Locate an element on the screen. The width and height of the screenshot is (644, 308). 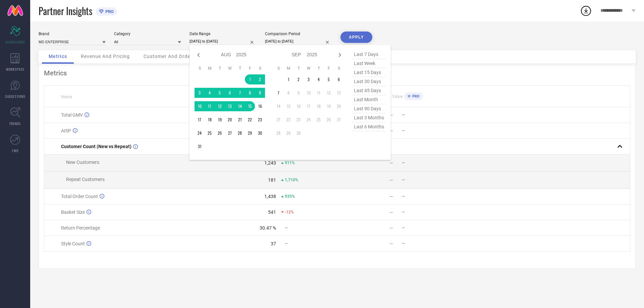
div: Previous month is located at coordinates (198, 55).